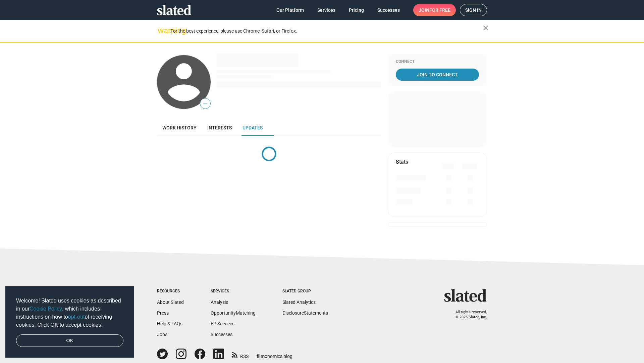  I want to click on a: Jobs, so click(162, 334).